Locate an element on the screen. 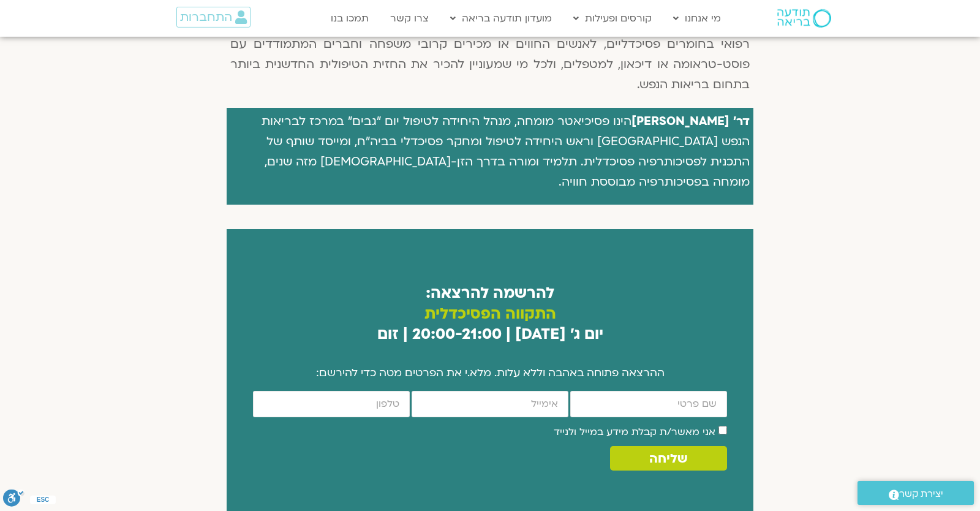 The image size is (980, 511). input: מותר להשתמש רק במספרים ותווי טלפון (#, -, *, וכו'). is located at coordinates (331, 404).